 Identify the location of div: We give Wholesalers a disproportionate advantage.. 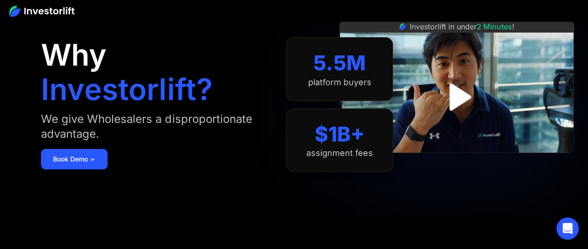
(154, 127).